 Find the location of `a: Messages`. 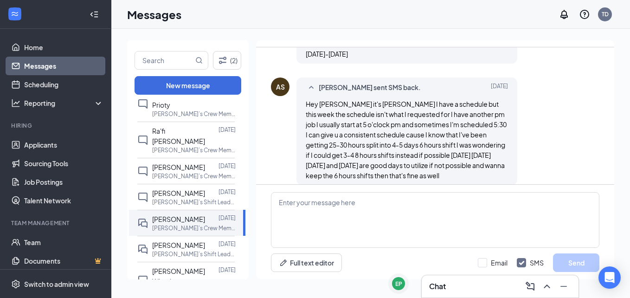

a: Messages is located at coordinates (64, 66).